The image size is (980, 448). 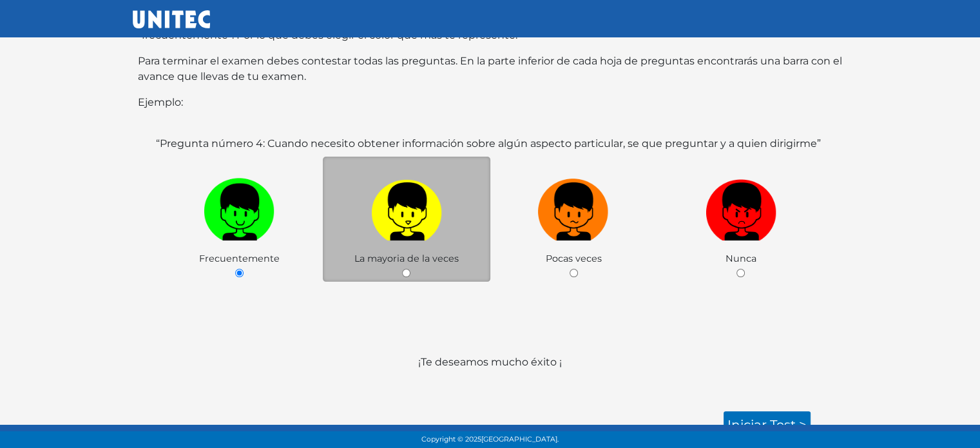 I want to click on img: UNITEC, so click(x=171, y=19).